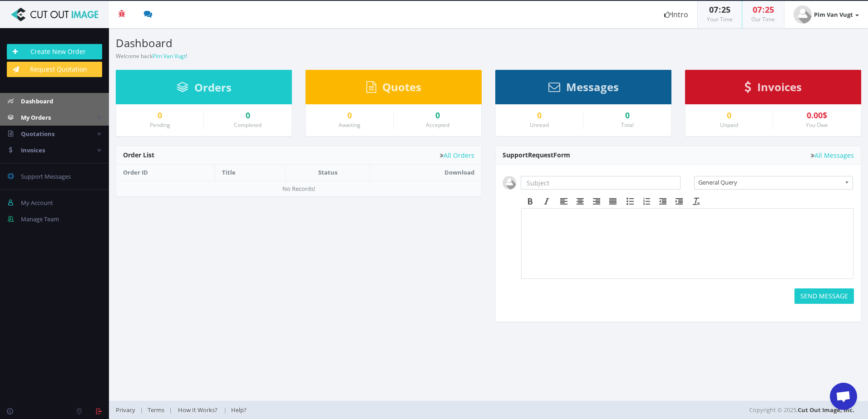 The width and height of the screenshot is (868, 419). What do you see at coordinates (563, 201) in the screenshot?
I see `div: Align left` at bounding box center [563, 201].